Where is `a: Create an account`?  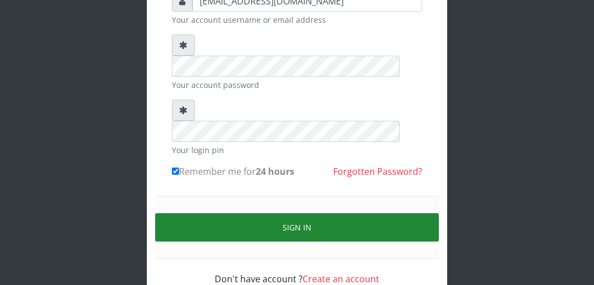
a: Create an account is located at coordinates (341, 279).